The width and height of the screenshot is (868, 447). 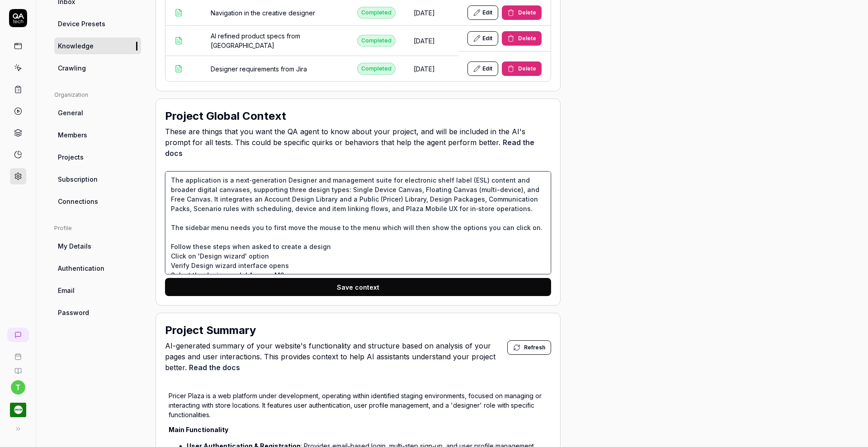 What do you see at coordinates (210, 330) in the screenshot?
I see `h2: Project Summary` at bounding box center [210, 330].